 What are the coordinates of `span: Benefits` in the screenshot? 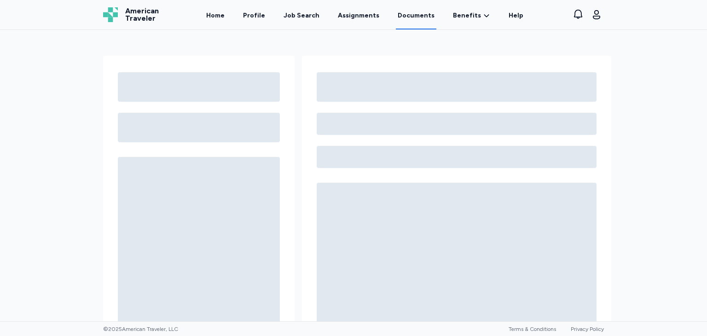 It's located at (467, 16).